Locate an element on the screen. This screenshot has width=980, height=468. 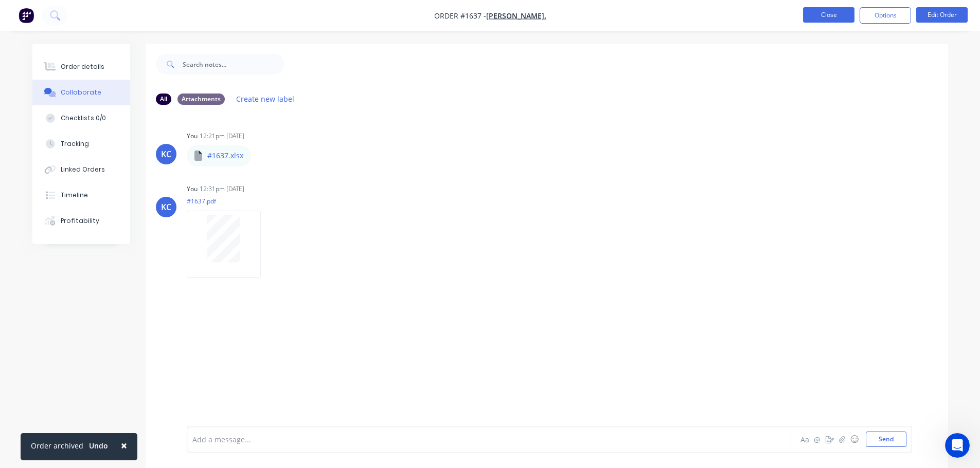
button: Checklists 0/0 is located at coordinates (82, 118).